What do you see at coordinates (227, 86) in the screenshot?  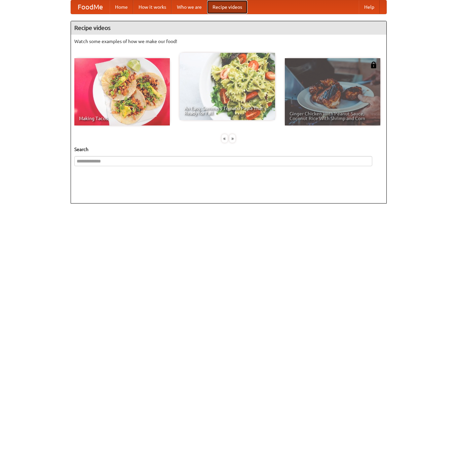 I see `a: An Easy, Summery Tomato Pasta That's Ready for Fall` at bounding box center [227, 86].